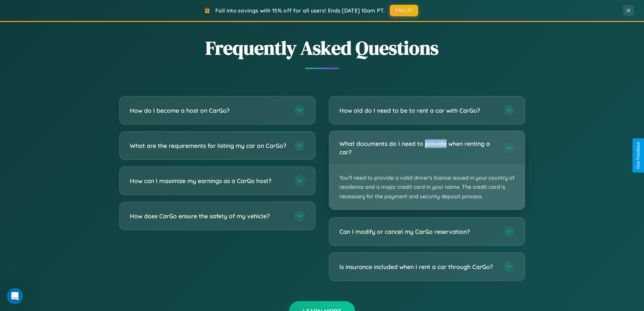  I want to click on h3: What documents do I need to provide when renting a car?, so click(418, 147).